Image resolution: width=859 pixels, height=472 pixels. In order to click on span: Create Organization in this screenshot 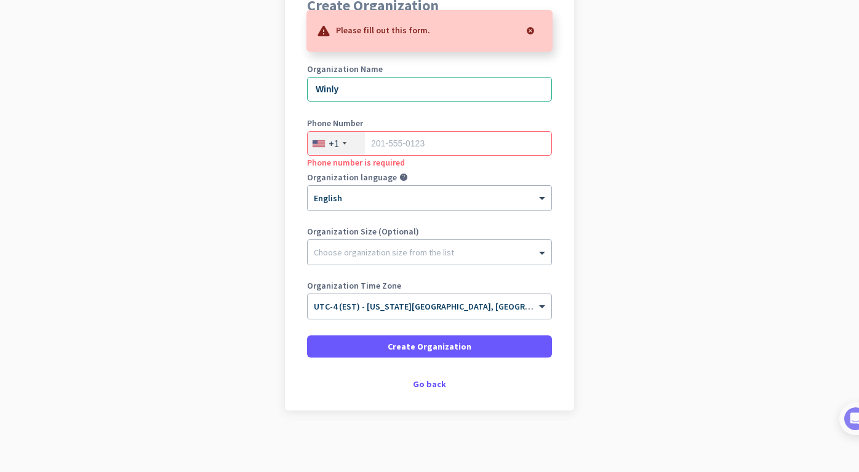, I will do `click(429, 346)`.